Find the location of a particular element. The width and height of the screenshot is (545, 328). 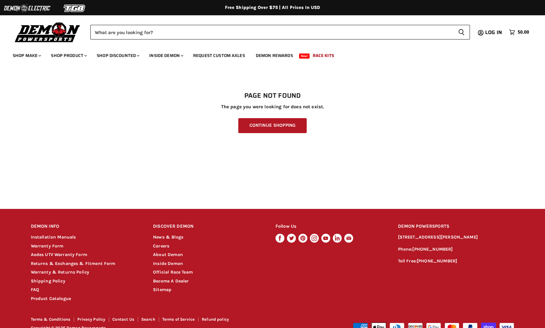

a: FAQ is located at coordinates (35, 289).